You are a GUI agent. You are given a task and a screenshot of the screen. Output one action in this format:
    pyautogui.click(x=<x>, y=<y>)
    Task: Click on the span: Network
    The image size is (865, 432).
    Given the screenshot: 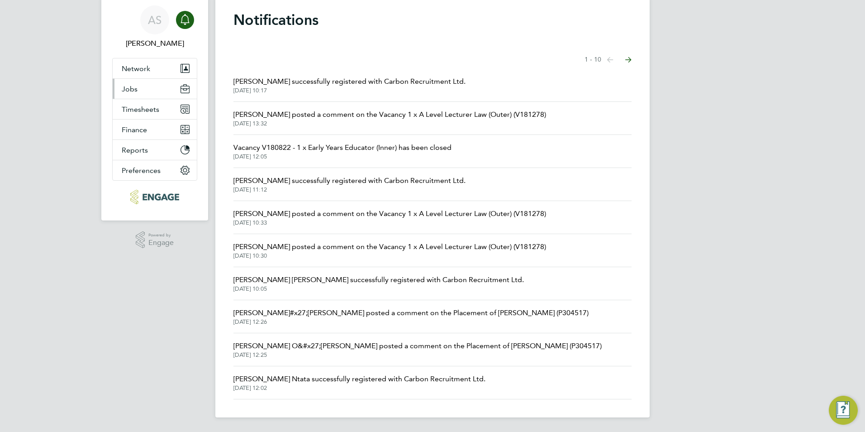 What is the action you would take?
    pyautogui.click(x=136, y=68)
    